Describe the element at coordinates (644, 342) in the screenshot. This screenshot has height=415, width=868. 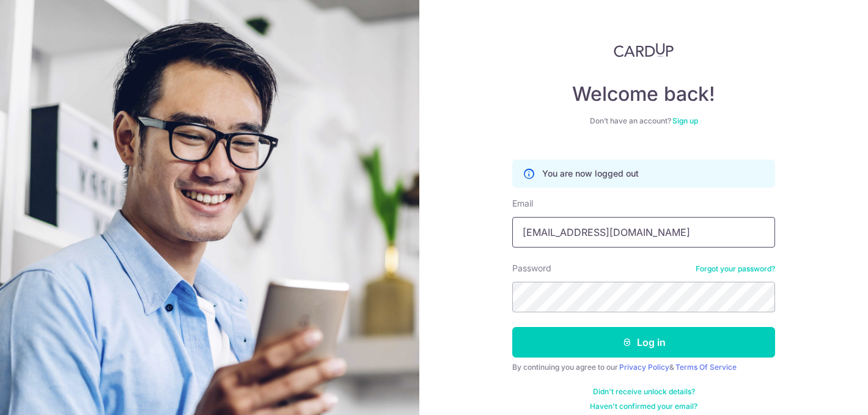
I see `button: Log in` at that location.